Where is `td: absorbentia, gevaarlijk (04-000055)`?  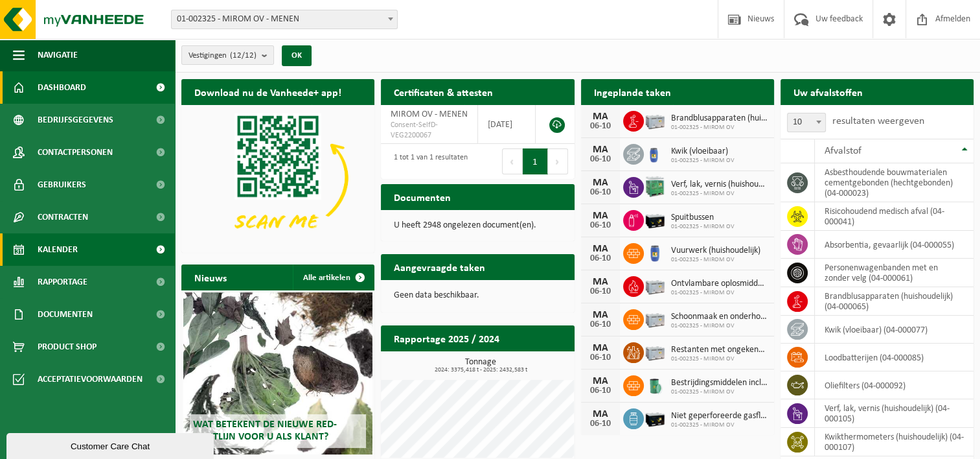
td: absorbentia, gevaarlijk (04-000055) is located at coordinates (894, 245).